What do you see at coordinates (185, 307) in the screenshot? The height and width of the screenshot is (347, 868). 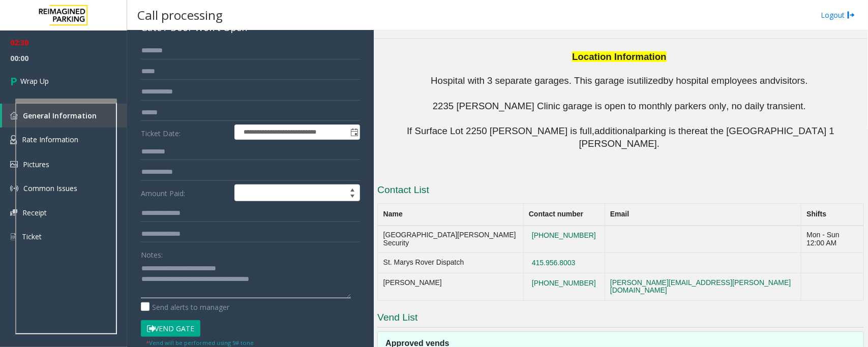 I see `label: Send alerts to manager` at bounding box center [185, 307].